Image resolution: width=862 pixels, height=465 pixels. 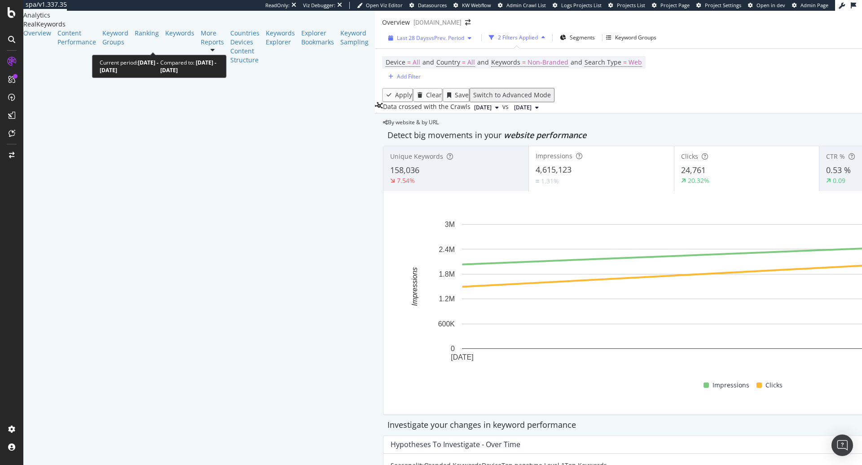 What do you see at coordinates (212, 38) in the screenshot?
I see `a: More Reports` at bounding box center [212, 38].